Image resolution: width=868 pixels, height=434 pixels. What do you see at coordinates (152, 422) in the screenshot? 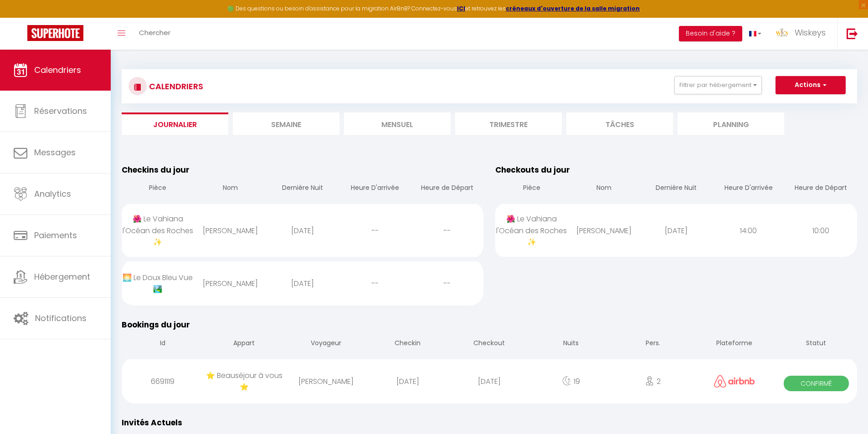
I see `span: Invités Actuels` at bounding box center [152, 422].